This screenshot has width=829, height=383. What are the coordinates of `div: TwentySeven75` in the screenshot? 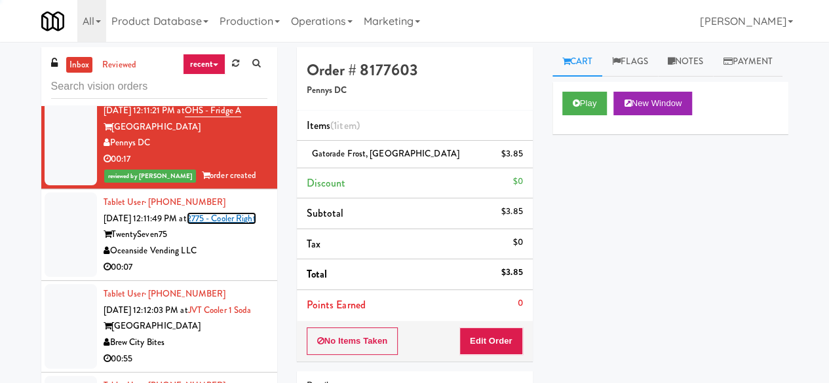 It's located at (185, 235).